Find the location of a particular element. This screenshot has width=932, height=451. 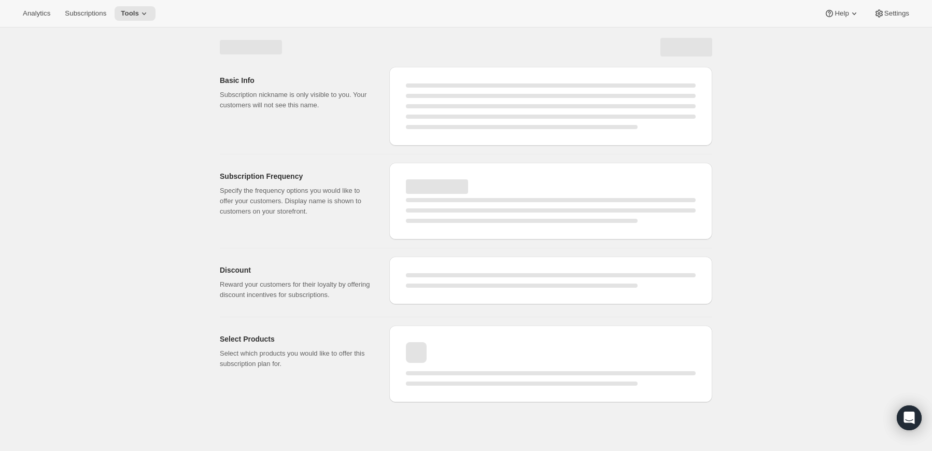

p: Specify the frequency options you would like to offer your customers. Display name is shown to cu... is located at coordinates (296, 201).